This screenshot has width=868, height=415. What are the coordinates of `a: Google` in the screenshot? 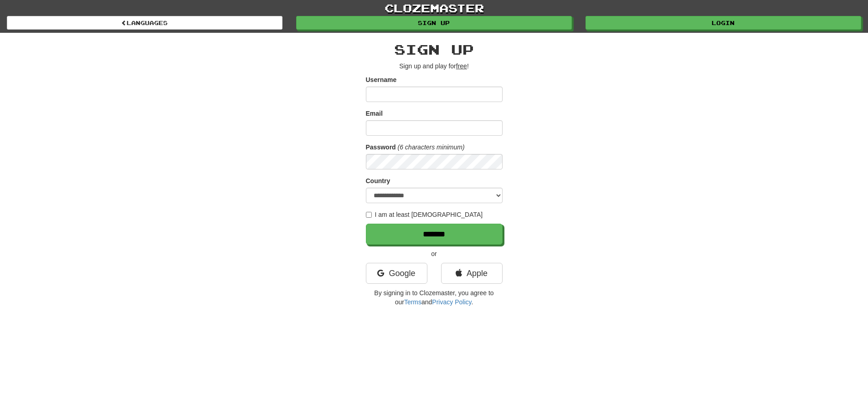 It's located at (397, 274).